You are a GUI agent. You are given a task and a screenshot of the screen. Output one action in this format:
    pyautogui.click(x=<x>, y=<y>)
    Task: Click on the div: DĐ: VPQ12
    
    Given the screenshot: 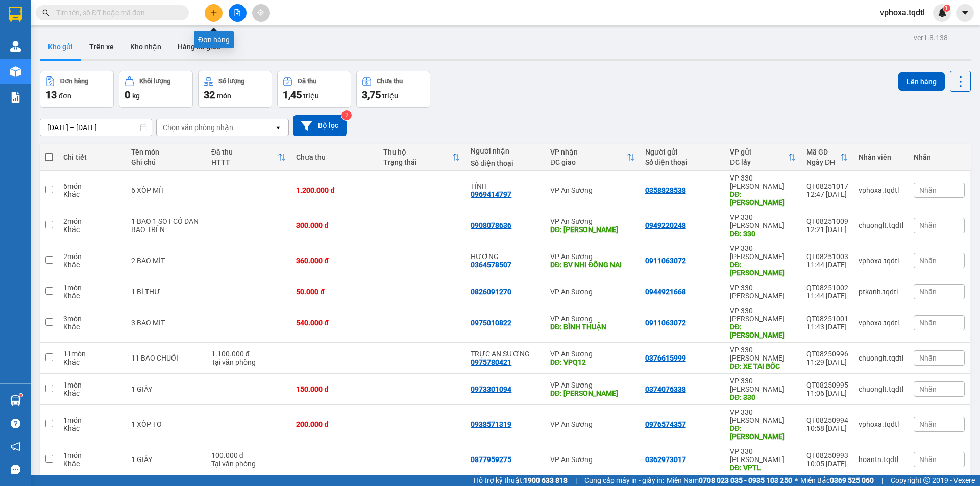 What is the action you would take?
    pyautogui.click(x=593, y=362)
    